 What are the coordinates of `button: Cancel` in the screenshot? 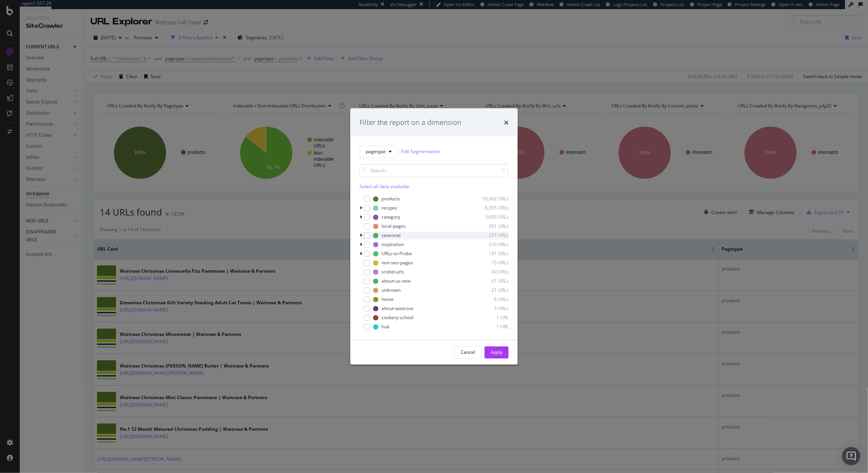 It's located at (468, 352).